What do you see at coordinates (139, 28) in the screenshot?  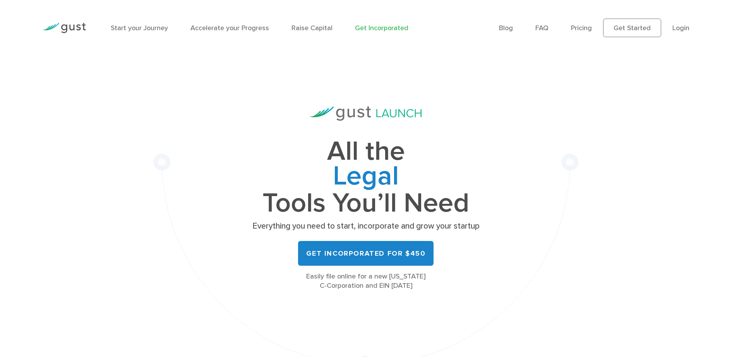 I see `a: Start your Journey` at bounding box center [139, 28].